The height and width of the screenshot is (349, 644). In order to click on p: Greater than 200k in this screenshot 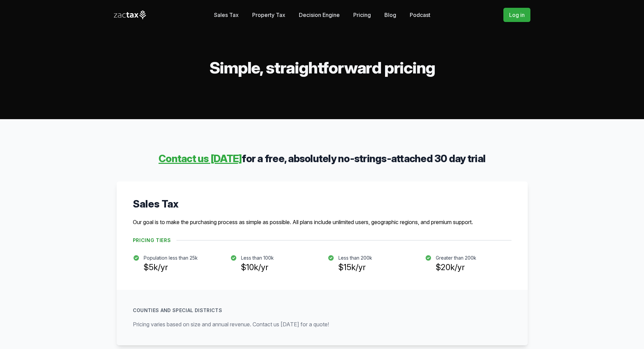, I will do `click(456, 258)`.